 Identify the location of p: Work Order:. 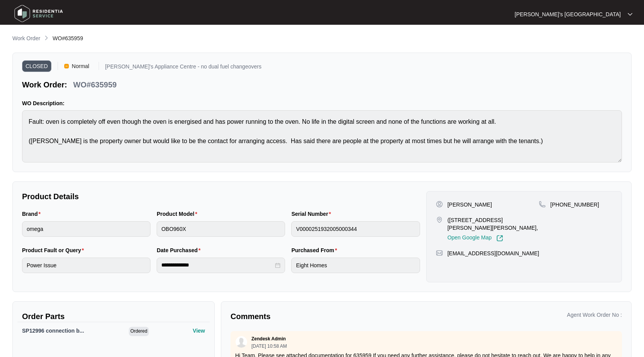
(44, 84).